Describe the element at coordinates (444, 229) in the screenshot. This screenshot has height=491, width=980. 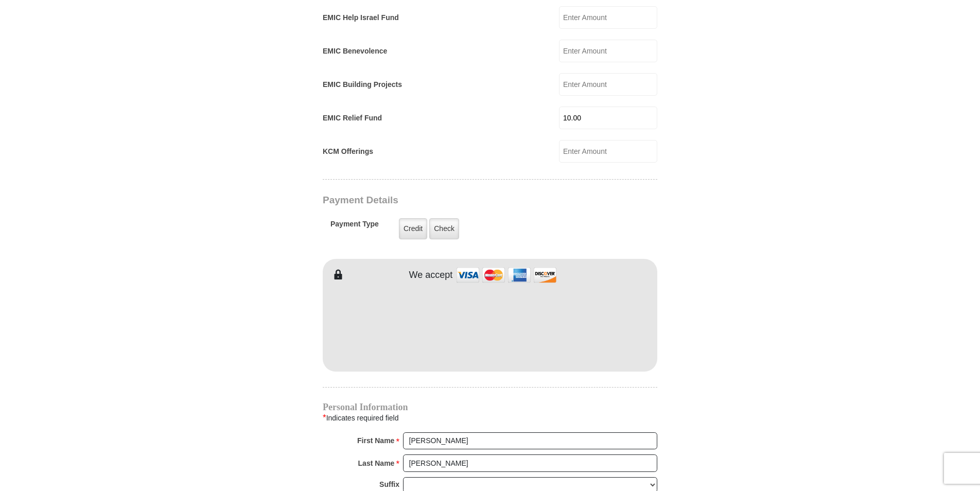
I see `label: Check` at that location.